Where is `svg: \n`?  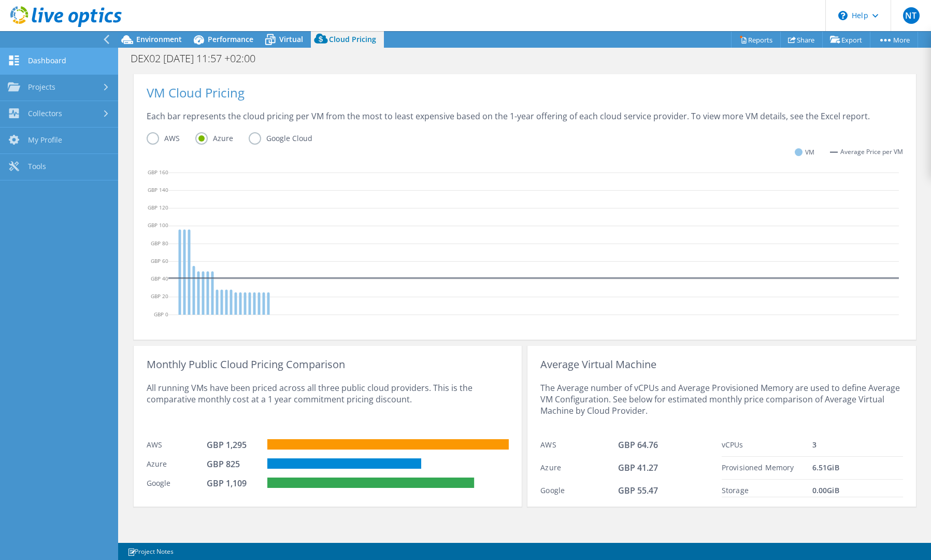
svg: \n is located at coordinates (843, 16).